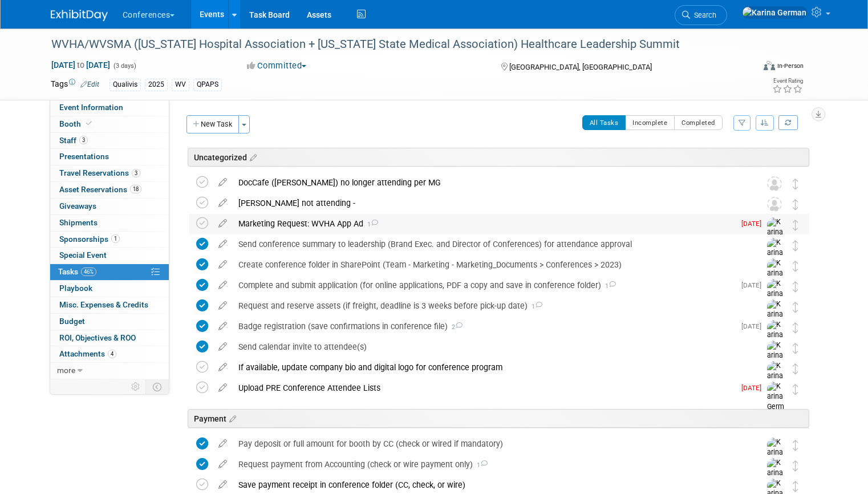 This screenshot has height=494, width=868. What do you see at coordinates (110, 206) in the screenshot?
I see `a: Giveaways` at bounding box center [110, 206].